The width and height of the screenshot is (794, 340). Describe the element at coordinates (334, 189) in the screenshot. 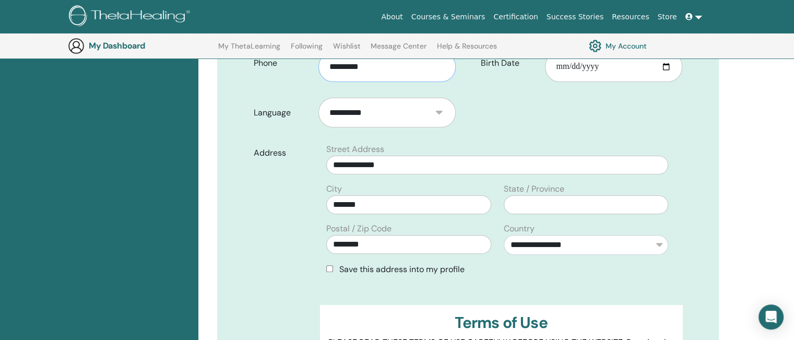

I see `label: City` at that location.